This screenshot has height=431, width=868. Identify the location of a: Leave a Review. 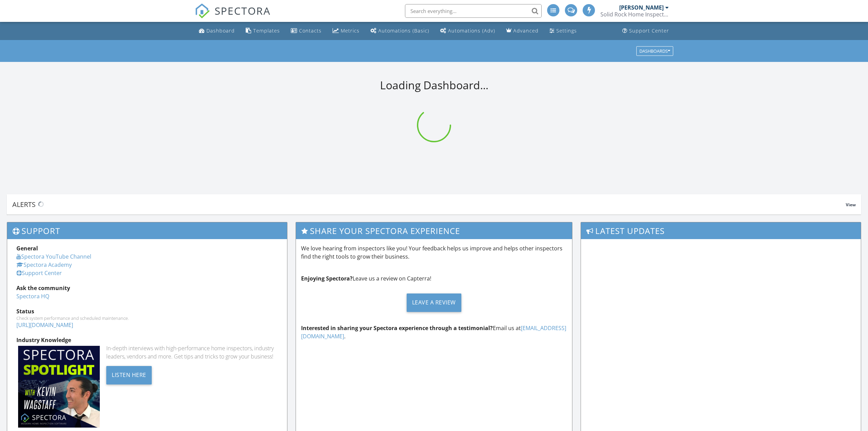
(433, 302).